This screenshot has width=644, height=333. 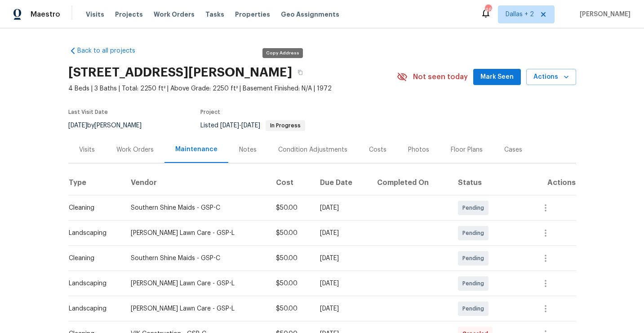 I want to click on div: Work Orders, so click(x=135, y=150).